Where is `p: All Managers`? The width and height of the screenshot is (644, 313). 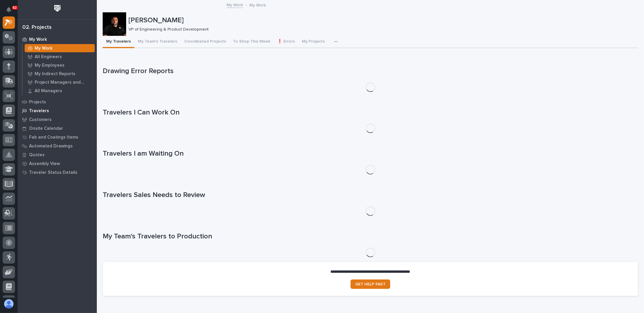 p: All Managers is located at coordinates (49, 91).